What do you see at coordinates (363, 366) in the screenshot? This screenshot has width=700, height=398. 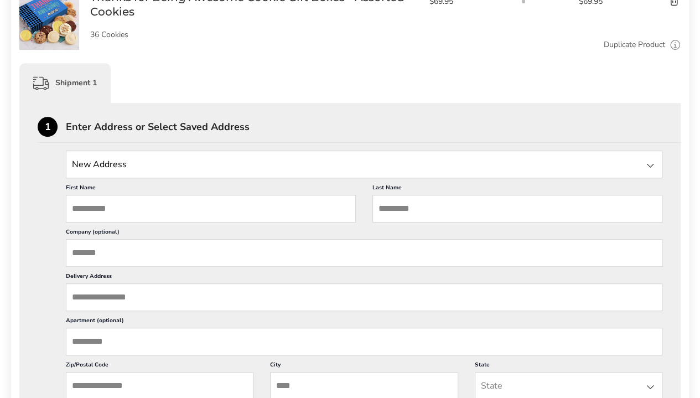 I see `label: City` at bounding box center [363, 366].